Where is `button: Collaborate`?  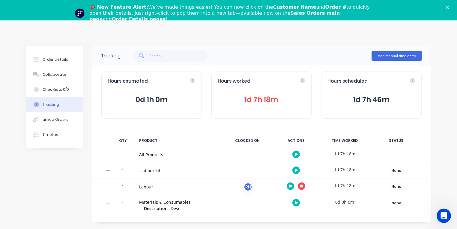
button: Collaborate is located at coordinates (54, 74).